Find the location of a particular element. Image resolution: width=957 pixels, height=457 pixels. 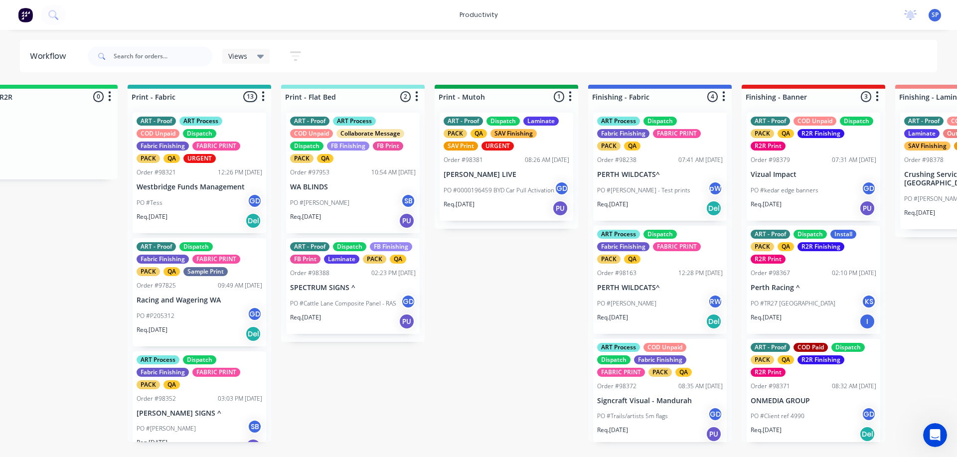

input: Search for orders... is located at coordinates (163, 56).